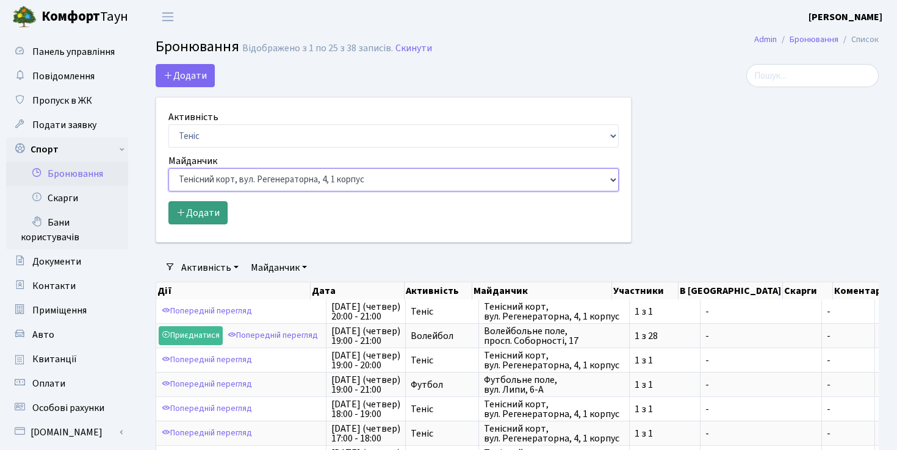  What do you see at coordinates (279, 268) in the screenshot?
I see `a: Майданчик` at bounding box center [279, 268].